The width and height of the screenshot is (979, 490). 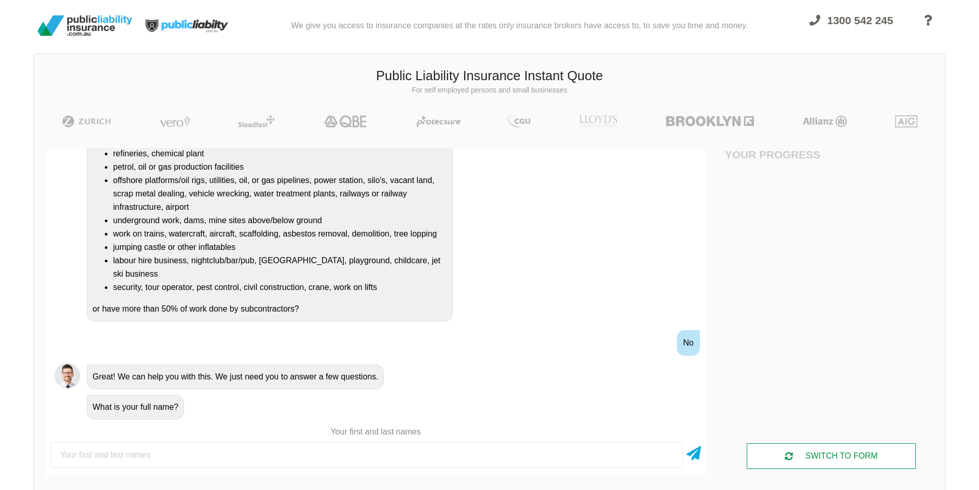 I want to click on div: What is your full name?, so click(x=135, y=407).